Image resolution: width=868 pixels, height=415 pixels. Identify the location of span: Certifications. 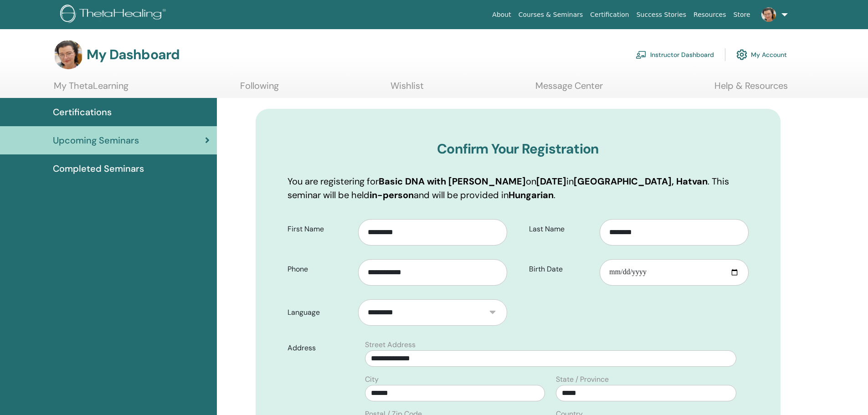
(82, 112).